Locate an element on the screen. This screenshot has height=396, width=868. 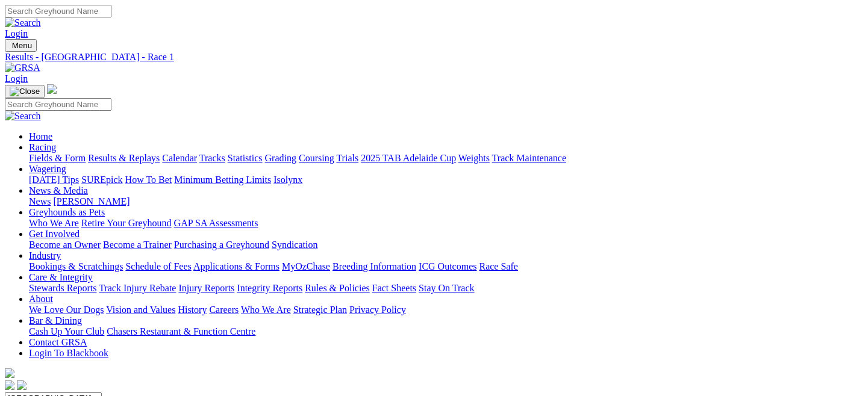
img: facebook.svg is located at coordinates (10, 386).